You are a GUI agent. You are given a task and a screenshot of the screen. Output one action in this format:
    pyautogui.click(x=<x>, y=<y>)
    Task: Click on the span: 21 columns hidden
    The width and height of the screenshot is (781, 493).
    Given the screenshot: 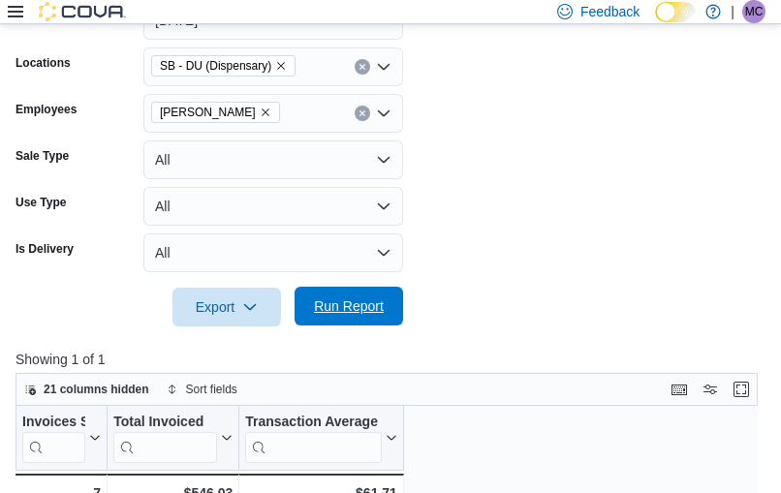 What is the action you would take?
    pyautogui.click(x=96, y=390)
    